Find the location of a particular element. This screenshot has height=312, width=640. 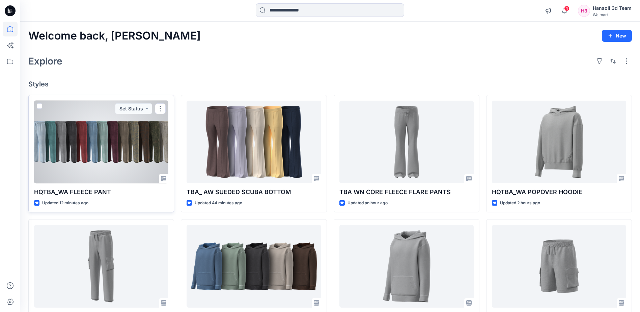

a: HQTBA_WA FLEECE PANT is located at coordinates (101, 142).